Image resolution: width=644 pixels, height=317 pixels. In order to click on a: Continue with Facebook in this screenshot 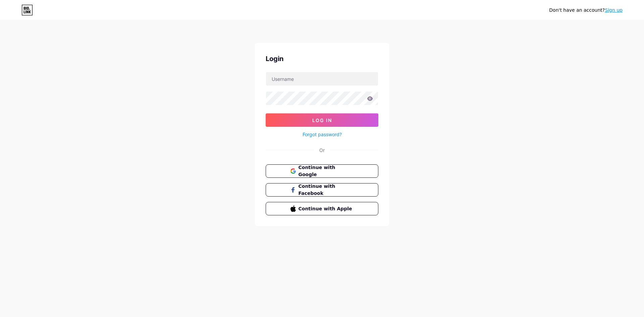, I will do `click(322, 190)`.